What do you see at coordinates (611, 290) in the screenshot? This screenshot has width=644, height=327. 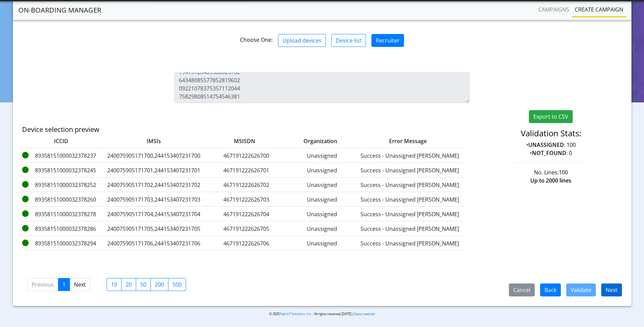 I see `button: Next` at bounding box center [611, 290].